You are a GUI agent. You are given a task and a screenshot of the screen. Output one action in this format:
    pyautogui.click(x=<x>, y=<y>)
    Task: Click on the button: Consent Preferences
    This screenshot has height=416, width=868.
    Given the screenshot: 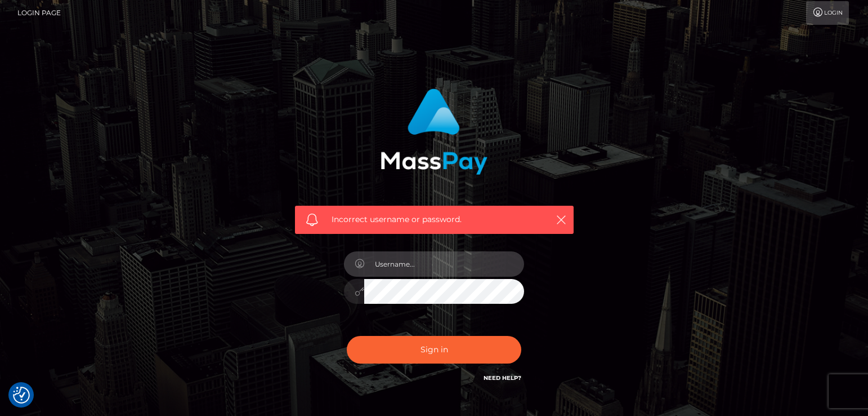 What is the action you would take?
    pyautogui.click(x=22, y=395)
    